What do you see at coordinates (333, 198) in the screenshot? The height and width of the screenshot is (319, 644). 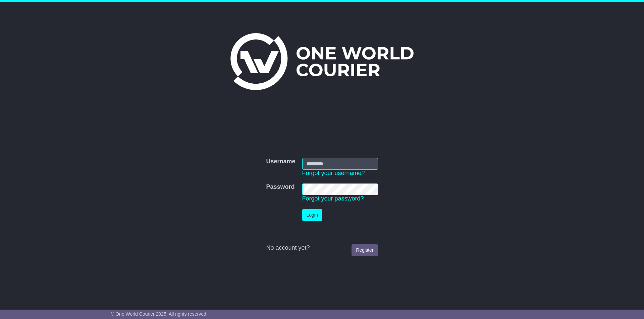 I see `a: Forgot your password?` at bounding box center [333, 198].